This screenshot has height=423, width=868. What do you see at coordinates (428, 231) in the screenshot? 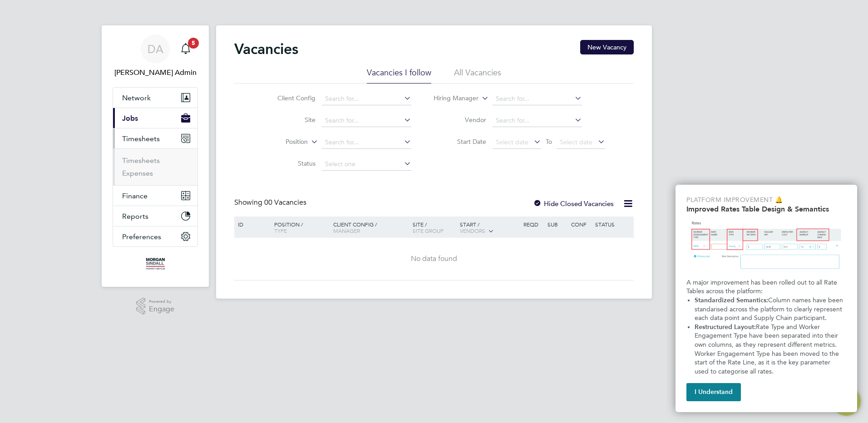
I see `span: Site Group` at bounding box center [428, 231].